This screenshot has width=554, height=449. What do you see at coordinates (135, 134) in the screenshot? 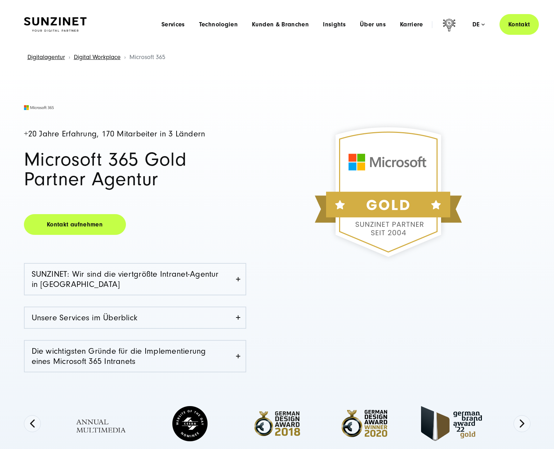
I see `h4: +20 Jahre Erfahrung, 170 Mitarbeiter in 3 Ländern` at bounding box center [135, 134].